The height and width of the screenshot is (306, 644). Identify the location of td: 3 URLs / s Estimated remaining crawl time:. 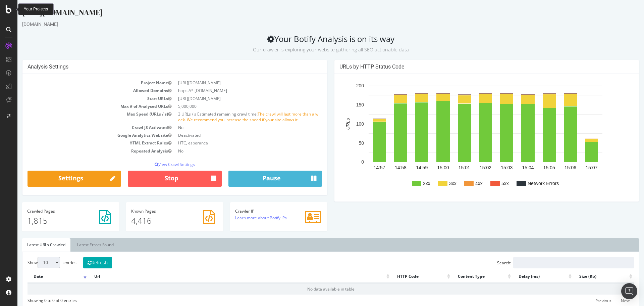
(231, 117).